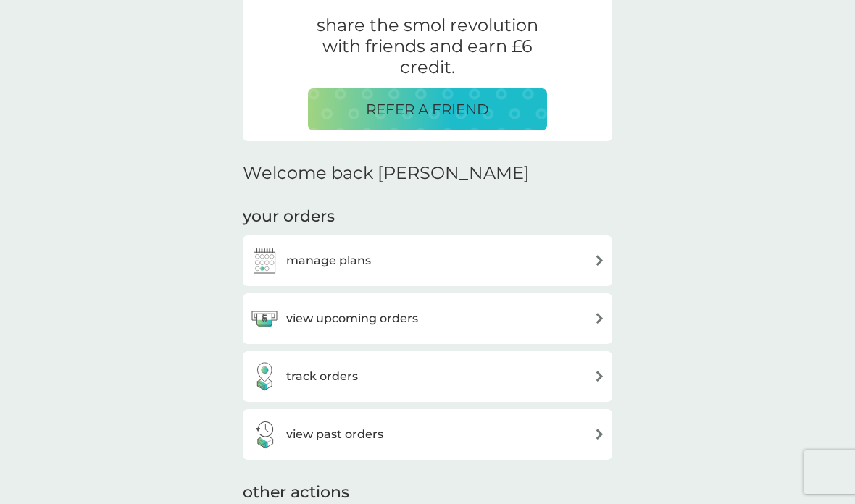 This screenshot has height=504, width=855. What do you see at coordinates (428, 109) in the screenshot?
I see `button: REFER A FRIEND` at bounding box center [428, 109].